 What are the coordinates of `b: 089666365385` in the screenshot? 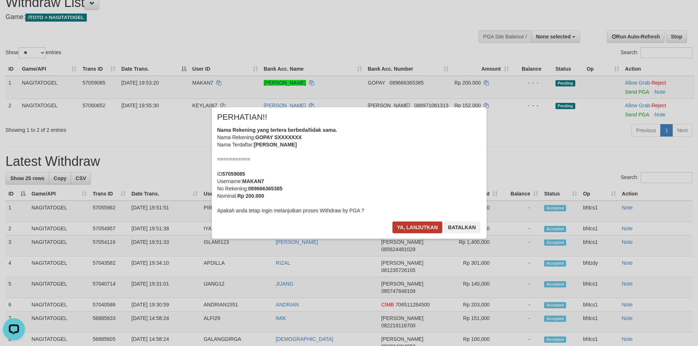 It's located at (265, 189).